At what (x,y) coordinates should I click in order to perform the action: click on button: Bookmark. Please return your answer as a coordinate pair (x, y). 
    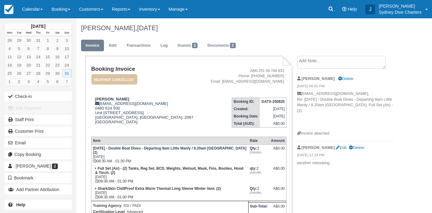
    Looking at the image, I should click on (38, 178).